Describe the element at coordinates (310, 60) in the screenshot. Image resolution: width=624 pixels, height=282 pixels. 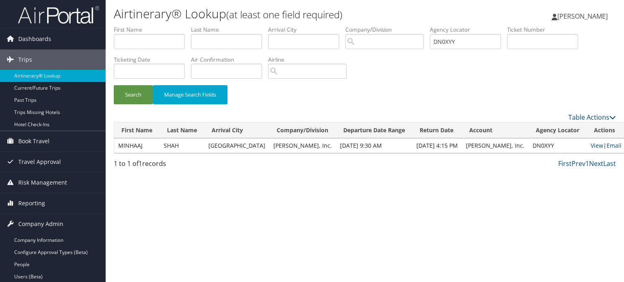
I see `label: Airline` at that location.